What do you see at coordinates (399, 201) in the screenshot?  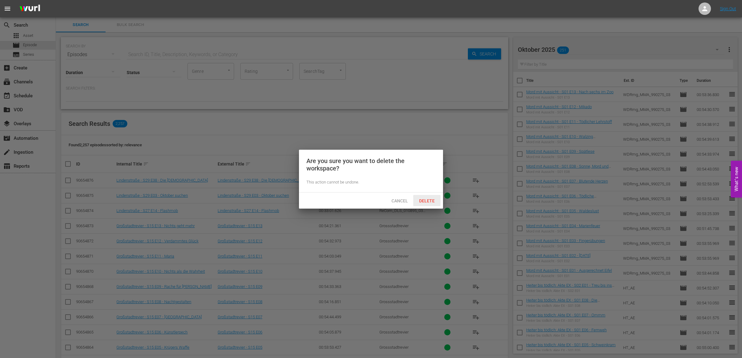 I see `span: Cancel` at bounding box center [399, 201].